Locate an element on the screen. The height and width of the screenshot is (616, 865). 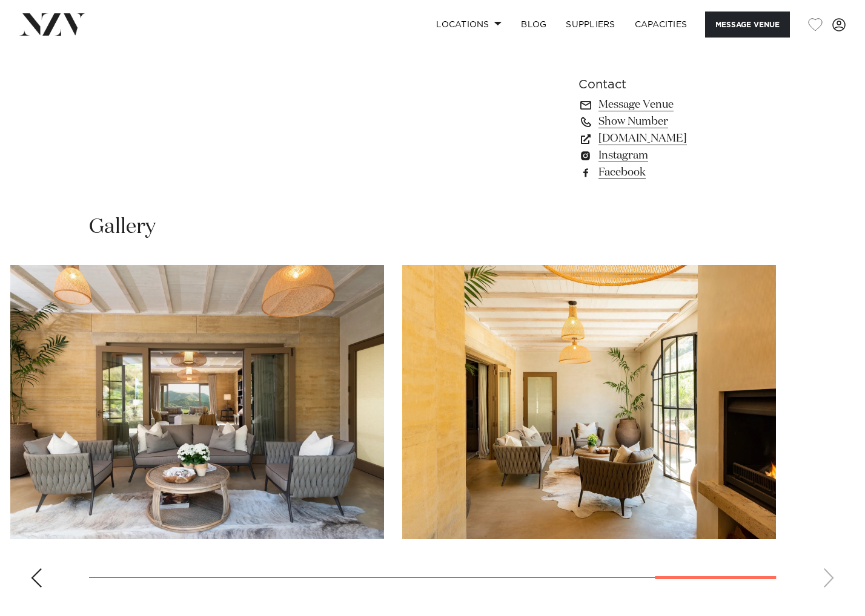
a: Locations is located at coordinates (469, 24).